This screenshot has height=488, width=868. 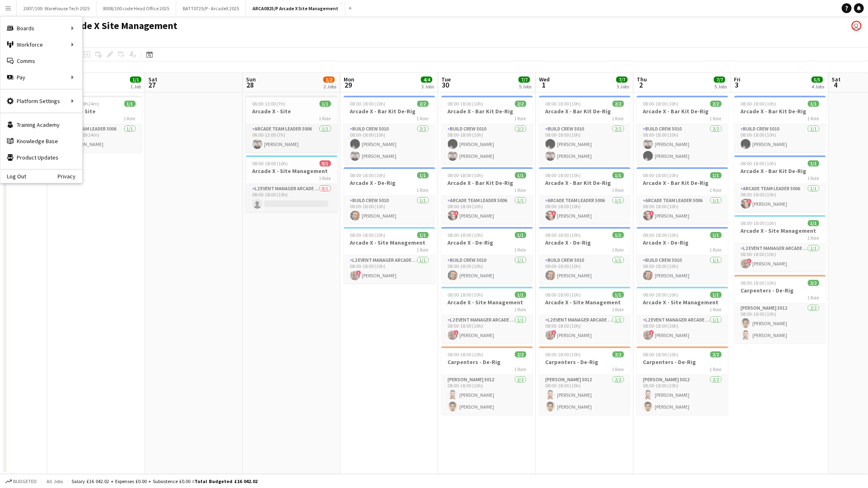 I want to click on a: Log Out, so click(x=13, y=176).